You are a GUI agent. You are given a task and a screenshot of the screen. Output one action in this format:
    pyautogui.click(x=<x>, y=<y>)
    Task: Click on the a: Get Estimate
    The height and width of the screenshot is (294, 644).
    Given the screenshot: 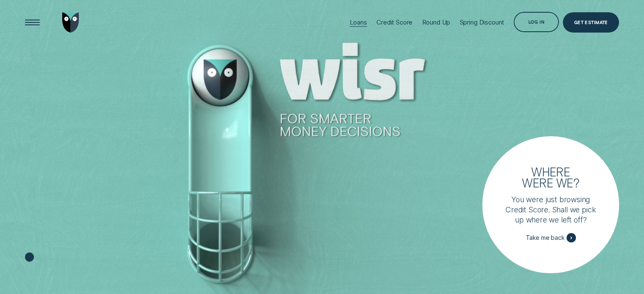 What is the action you would take?
    pyautogui.click(x=590, y=22)
    